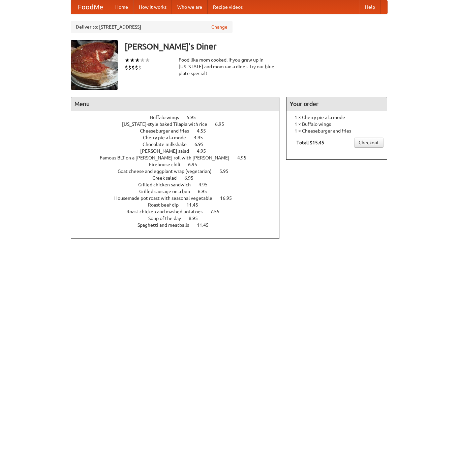 This screenshot has height=476, width=458. Describe the element at coordinates (179, 205) in the screenshot. I see `a: Roast beef dip 11.45` at that location.